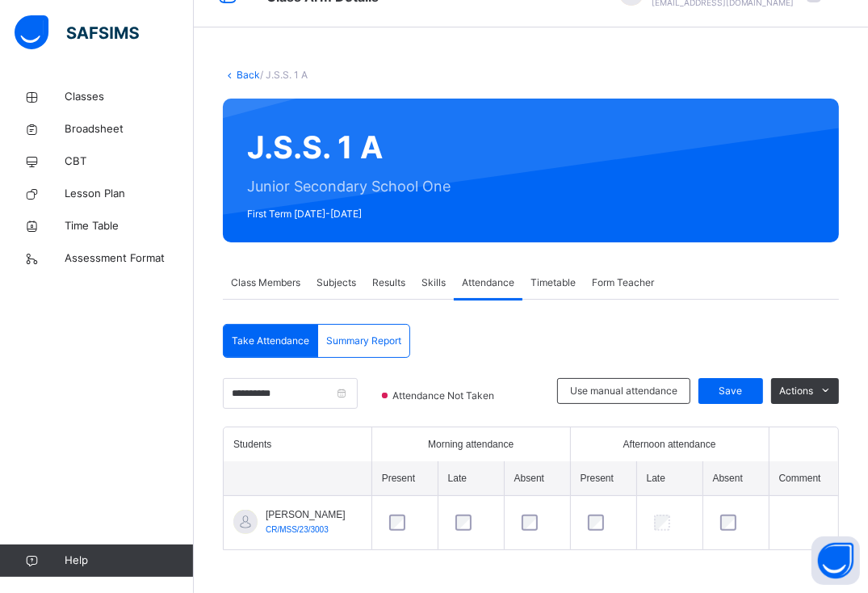 The width and height of the screenshot is (868, 593). What do you see at coordinates (129, 129) in the screenshot?
I see `span: Broadsheet` at bounding box center [129, 129].